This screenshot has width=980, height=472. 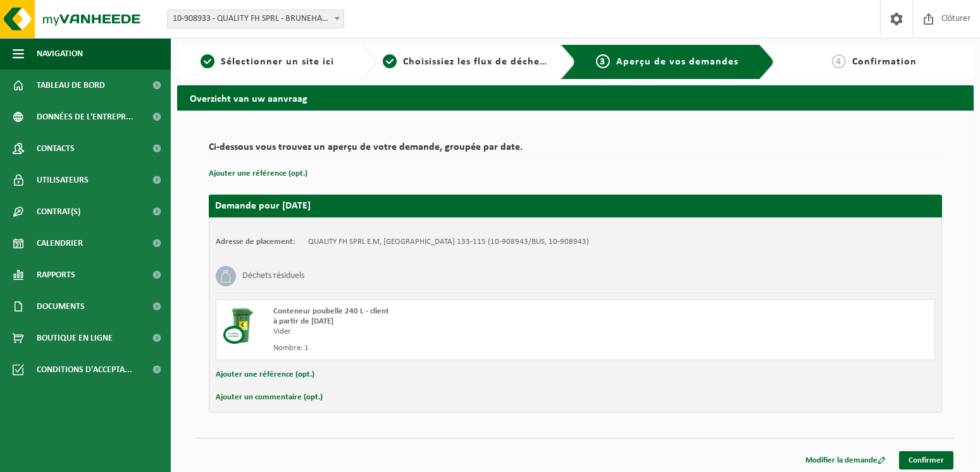 What do you see at coordinates (845, 460) in the screenshot?
I see `a: Modifier la demande` at bounding box center [845, 460].